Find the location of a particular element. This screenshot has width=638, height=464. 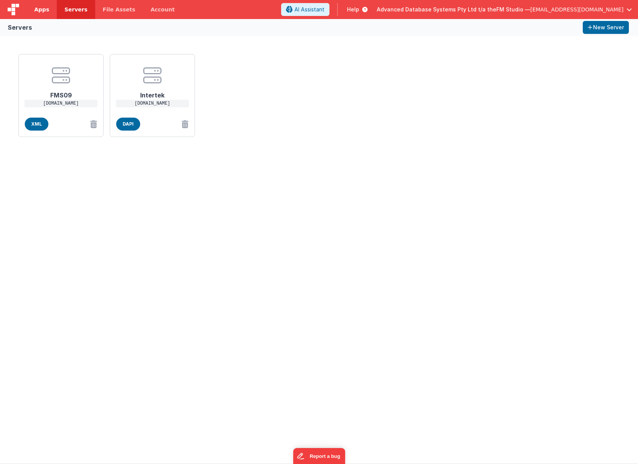

span: Advanced Database Systems Pty Ltd t/a theFM Studio — is located at coordinates (453, 10).